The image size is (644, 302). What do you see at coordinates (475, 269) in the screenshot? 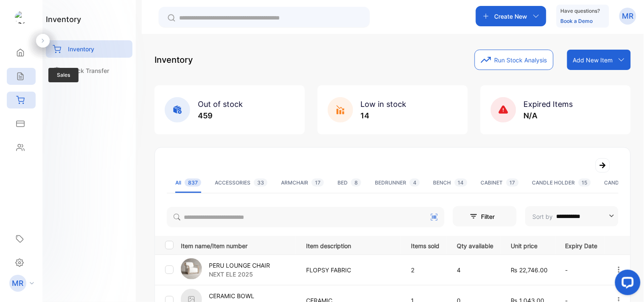
I see `p: 4` at bounding box center [475, 269].